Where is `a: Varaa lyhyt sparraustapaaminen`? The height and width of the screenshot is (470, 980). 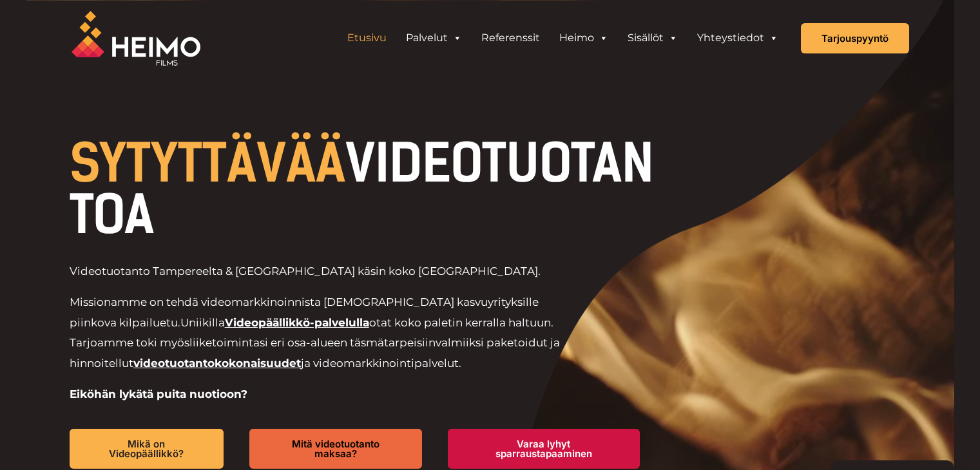 a: Varaa lyhyt sparraustapaaminen is located at coordinates (543, 449).